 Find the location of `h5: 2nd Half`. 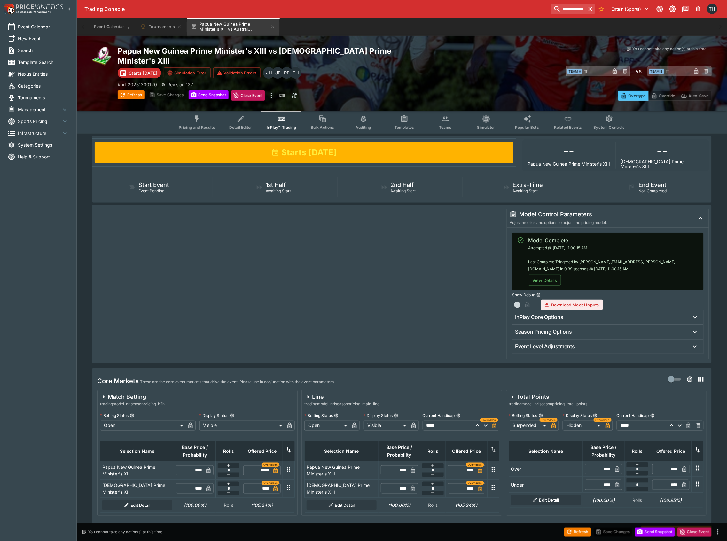

h5: 2nd Half is located at coordinates (402, 185).